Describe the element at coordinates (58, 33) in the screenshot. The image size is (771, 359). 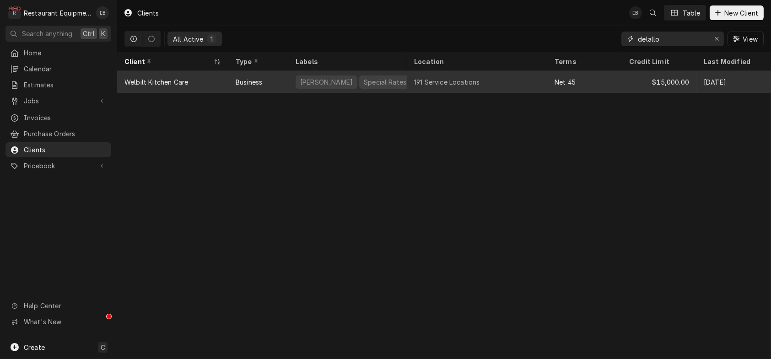
I see `button: Search anythingCtrlK` at that location.